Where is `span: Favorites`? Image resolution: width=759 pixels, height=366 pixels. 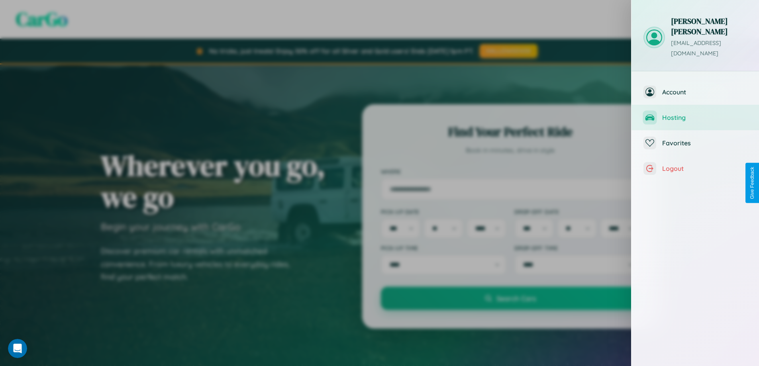 span: Favorites is located at coordinates (705, 143).